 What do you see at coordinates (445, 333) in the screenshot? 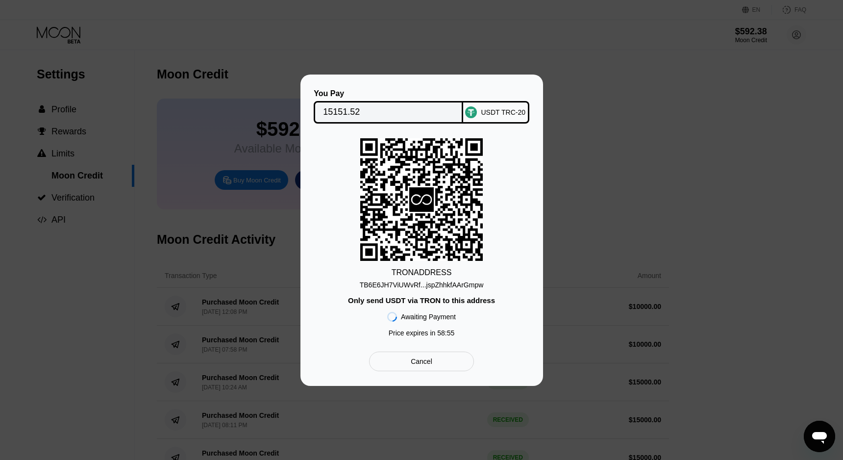
I see `span: 58 : 55` at bounding box center [445, 333].